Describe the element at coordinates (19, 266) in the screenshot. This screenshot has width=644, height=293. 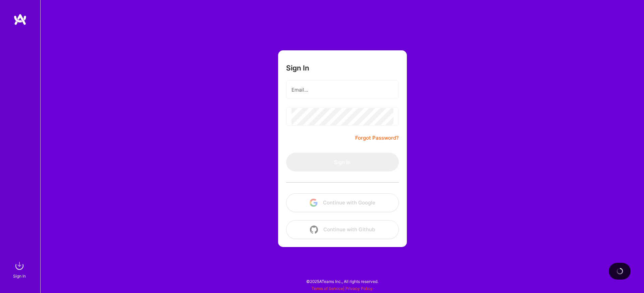
I see `img: sign in` at that location.